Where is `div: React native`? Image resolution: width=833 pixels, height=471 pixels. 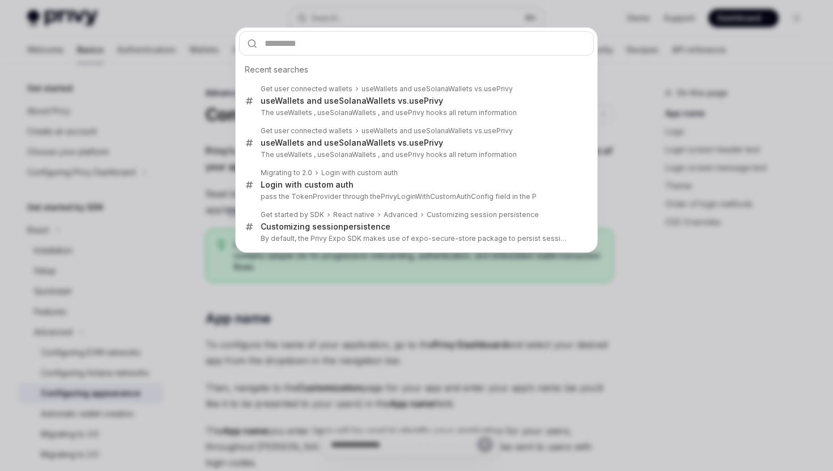 div: React native is located at coordinates (354, 215).